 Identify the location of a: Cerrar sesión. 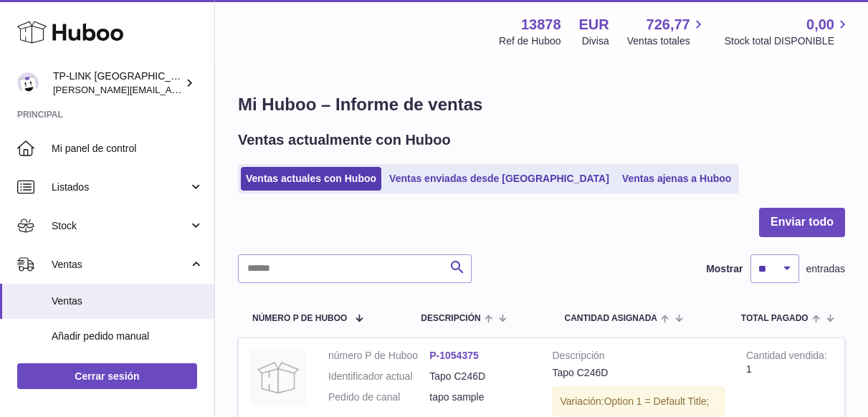
(107, 376).